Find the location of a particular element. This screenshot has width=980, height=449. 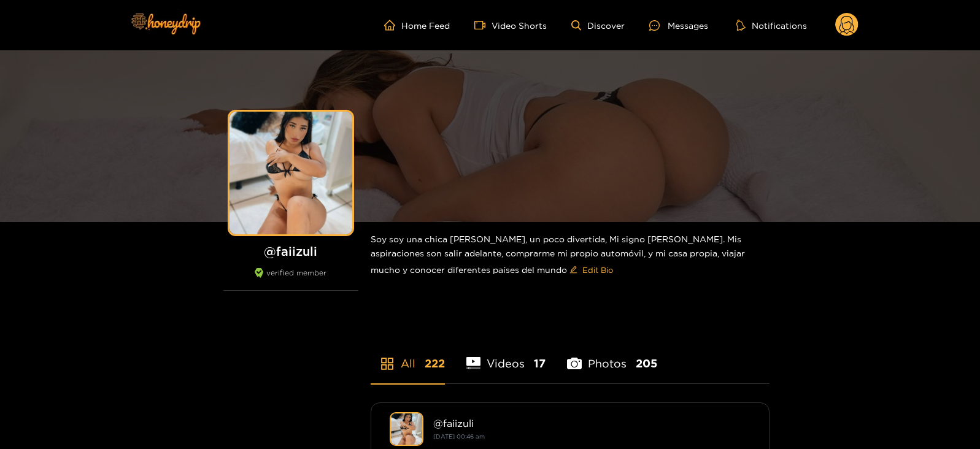

li: Videos is located at coordinates (507, 356).